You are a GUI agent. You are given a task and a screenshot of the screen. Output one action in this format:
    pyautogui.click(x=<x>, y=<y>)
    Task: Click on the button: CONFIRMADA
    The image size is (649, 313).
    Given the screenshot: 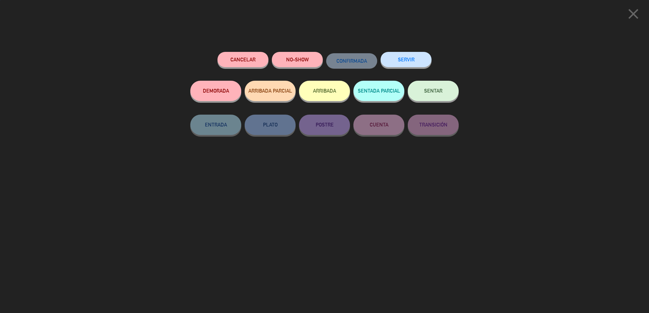 What is the action you would take?
    pyautogui.click(x=352, y=61)
    